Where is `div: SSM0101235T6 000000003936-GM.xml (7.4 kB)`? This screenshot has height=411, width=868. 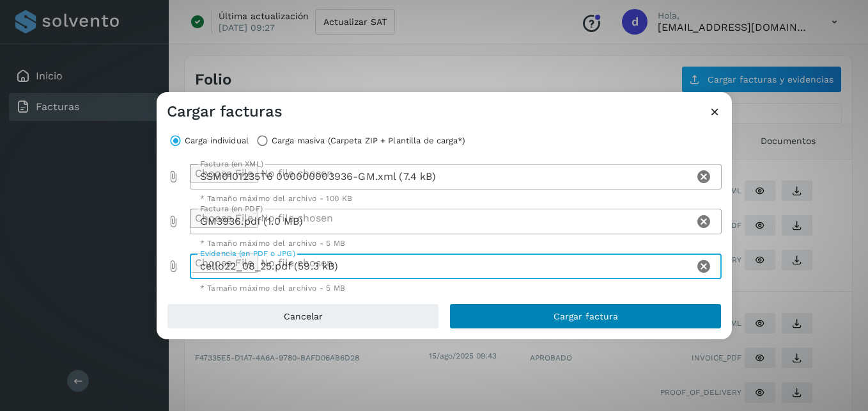
div: SSM0101235T6 000000003936-GM.xml (7.4 kB) is located at coordinates (442, 177).